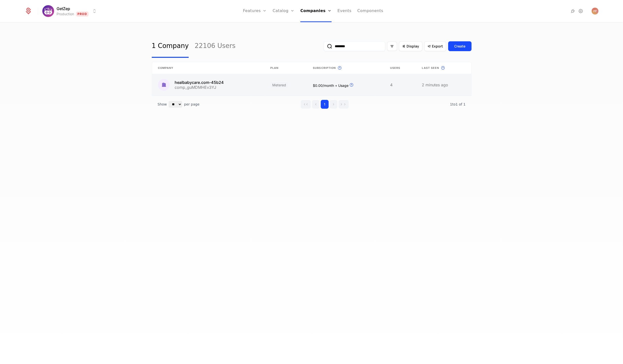  I want to click on button: Go to first page, so click(306, 104).